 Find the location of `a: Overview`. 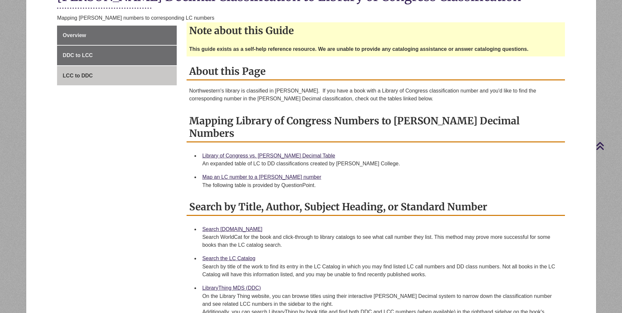

a: Overview is located at coordinates (117, 35).